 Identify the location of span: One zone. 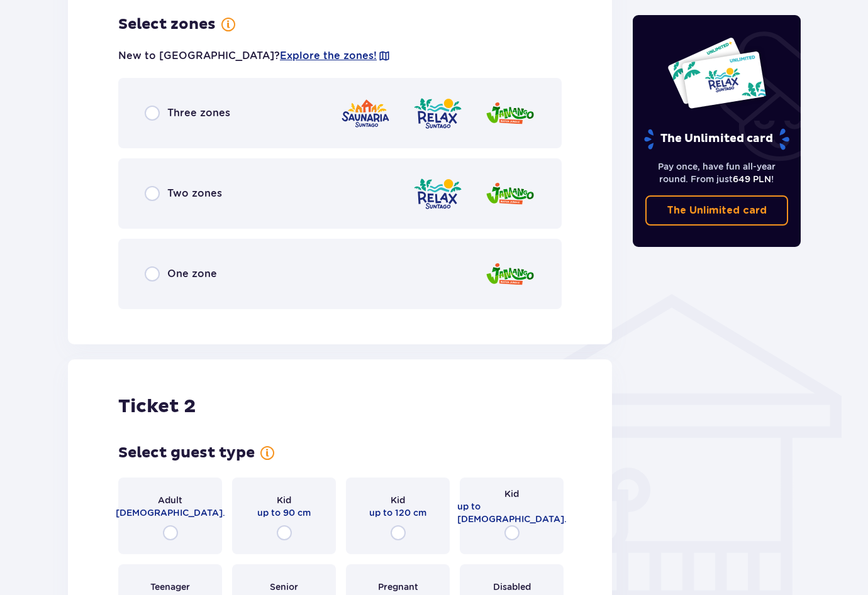
(192, 274).